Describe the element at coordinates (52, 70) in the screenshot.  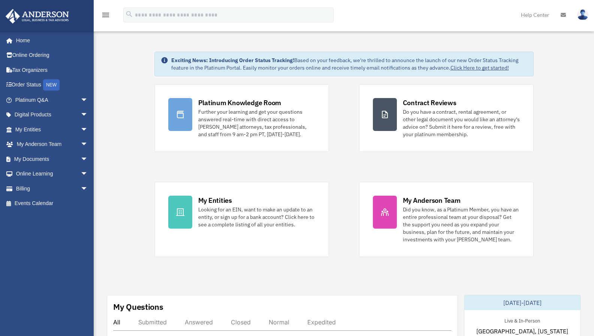
I see `a: Tax Organizers` at that location.